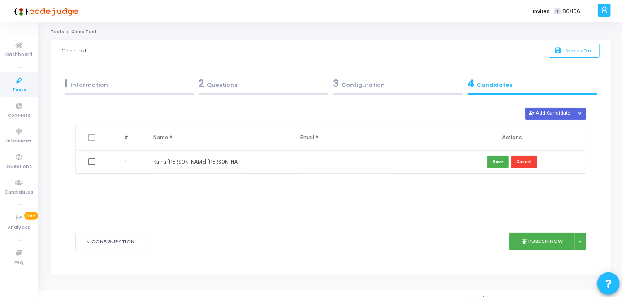 The image size is (622, 297). What do you see at coordinates (19, 116) in the screenshot?
I see `span: Contests` at bounding box center [19, 116].